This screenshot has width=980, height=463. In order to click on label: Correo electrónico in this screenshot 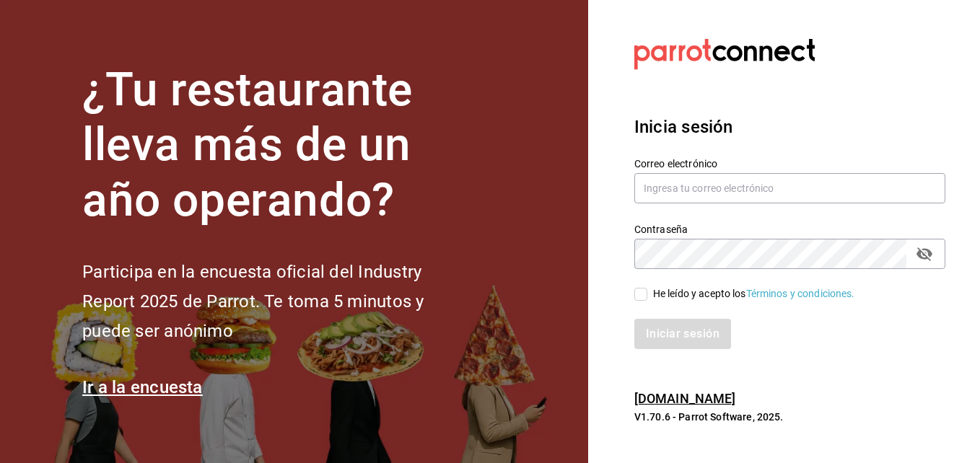, I will do `click(789, 163)`.